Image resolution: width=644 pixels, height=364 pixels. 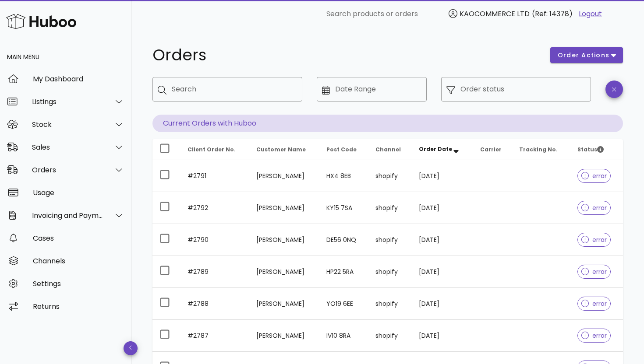 I want to click on span: (Ref: 14378), so click(x=552, y=13).